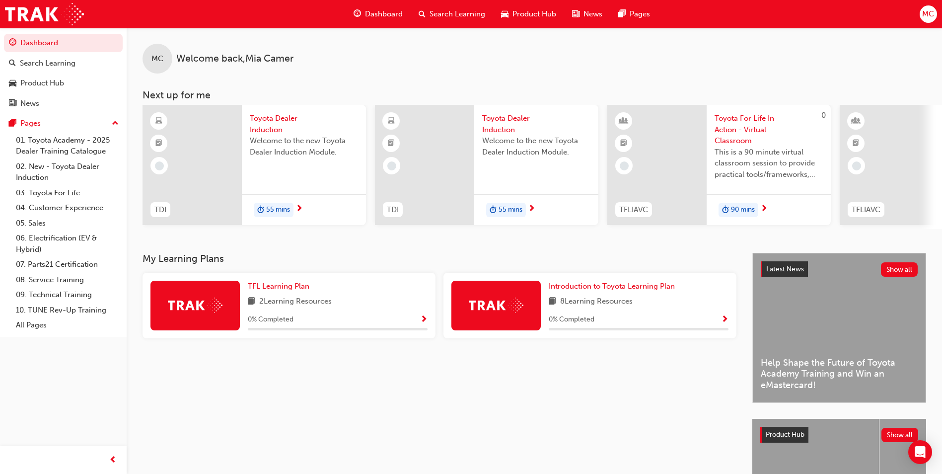 This screenshot has width=942, height=474. Describe the element at coordinates (769, 163) in the screenshot. I see `span: This is a 90 minute virtual classroom session to provide practical tools/frameworks, behaviours a...` at that location.